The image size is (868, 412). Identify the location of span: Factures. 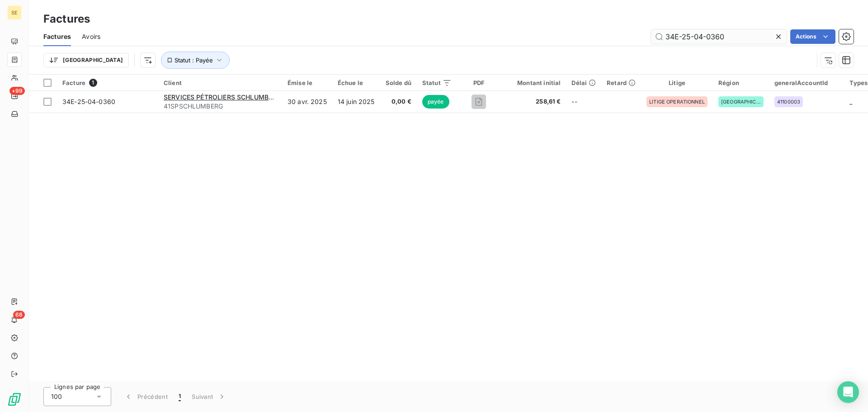
(57, 36).